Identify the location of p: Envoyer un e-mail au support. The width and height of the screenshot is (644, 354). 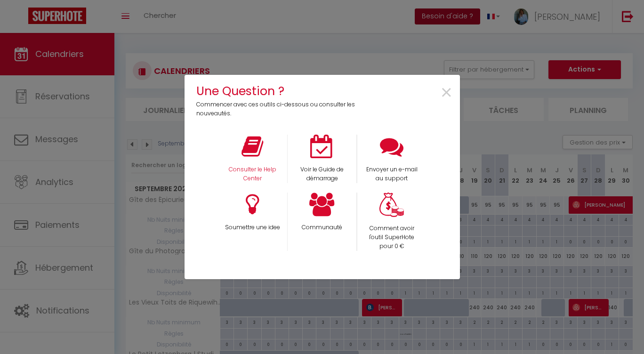
(392, 174).